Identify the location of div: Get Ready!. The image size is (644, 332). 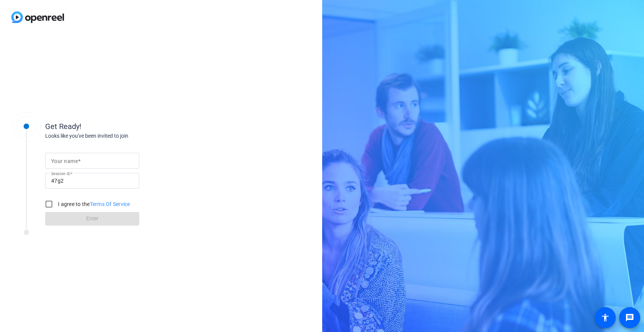
(121, 126).